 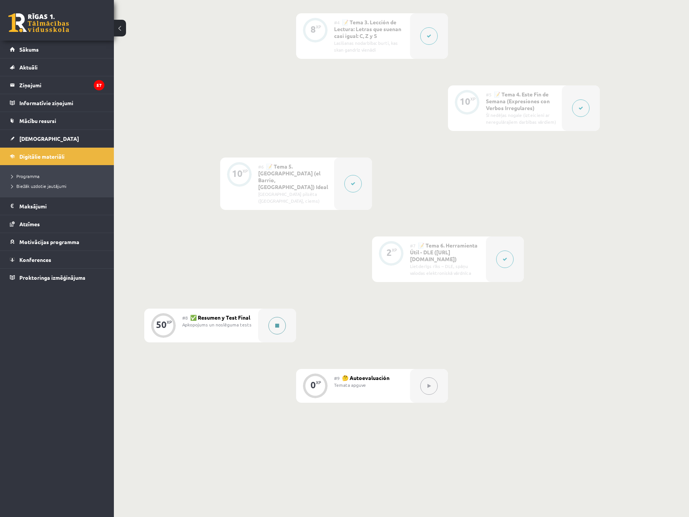 What do you see at coordinates (99, 85) in the screenshot?
I see `i: 57` at bounding box center [99, 85].